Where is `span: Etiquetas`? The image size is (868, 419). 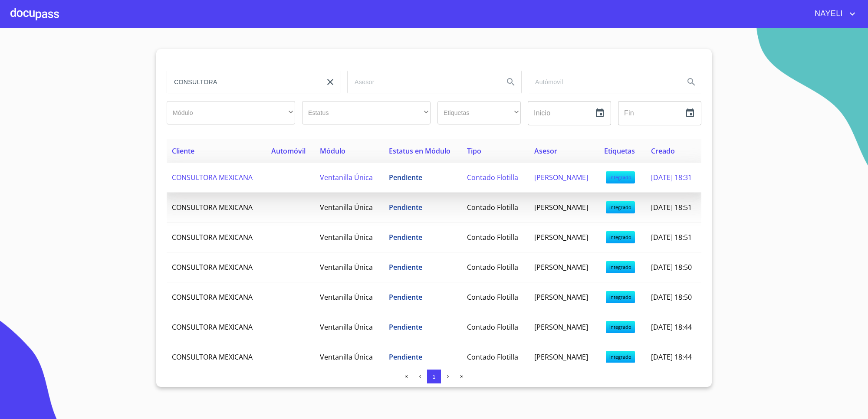 span: Etiquetas is located at coordinates (619, 151).